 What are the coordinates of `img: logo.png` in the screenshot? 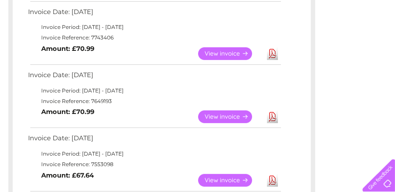 It's located at (36, 36).